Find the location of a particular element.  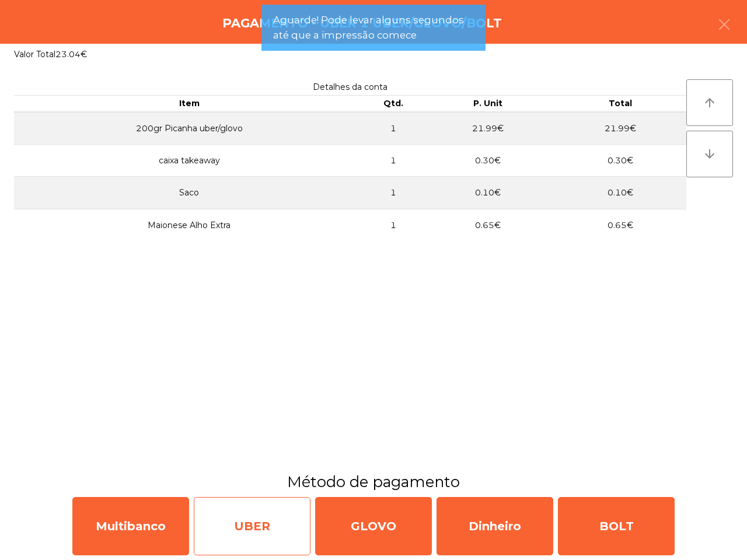

i: arrow_downward is located at coordinates (710, 154).